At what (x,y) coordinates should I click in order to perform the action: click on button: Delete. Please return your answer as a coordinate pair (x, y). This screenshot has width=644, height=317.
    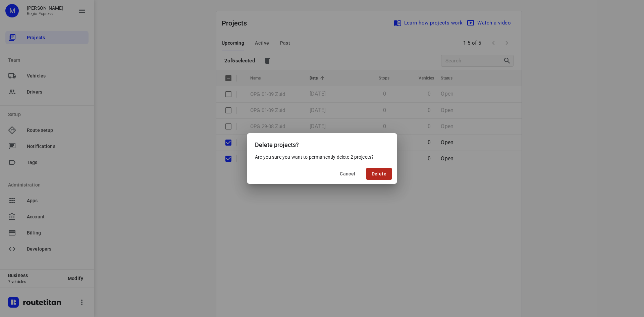
    Looking at the image, I should click on (379, 174).